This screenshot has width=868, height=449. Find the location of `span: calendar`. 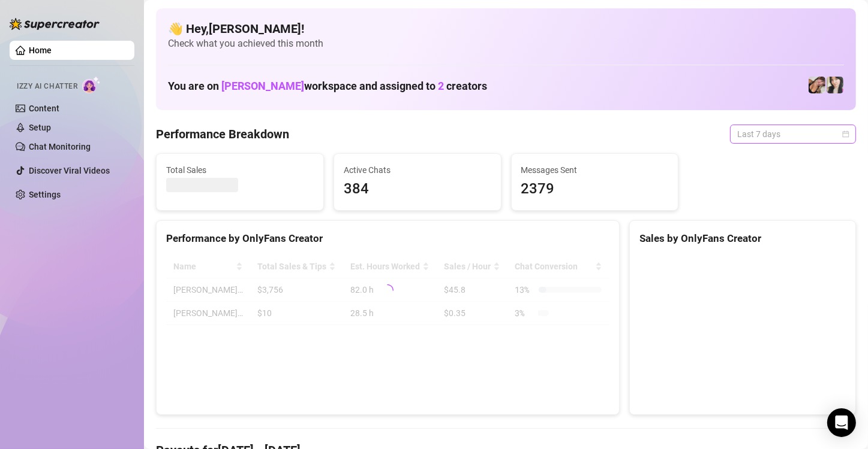

span: calendar is located at coordinates (846, 135).